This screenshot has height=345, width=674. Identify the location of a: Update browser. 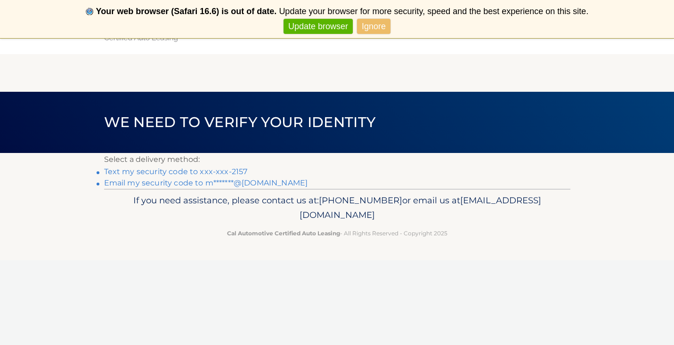
(318, 26).